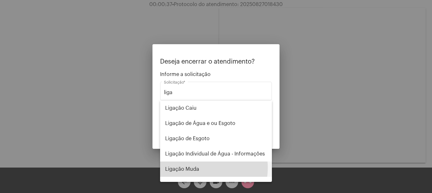 Image resolution: width=432 pixels, height=193 pixels. Describe the element at coordinates (216, 123) in the screenshot. I see `span: Ligação de Água e ou Esgoto` at that location.